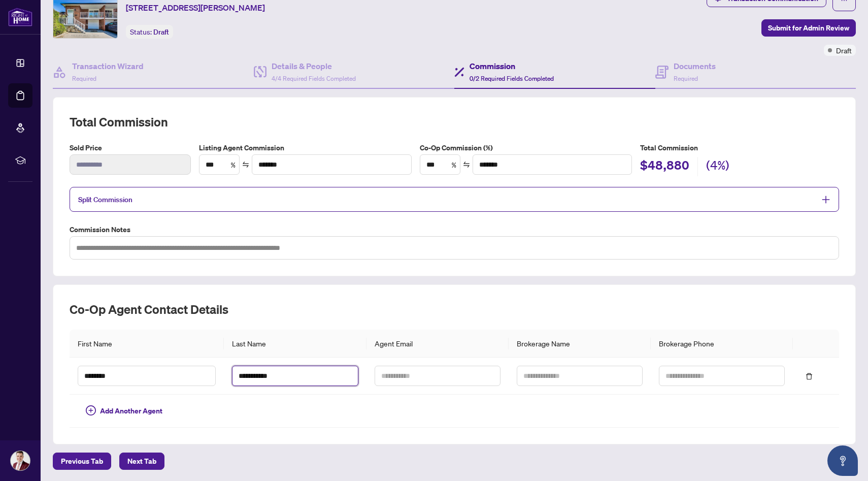 This screenshot has width=868, height=481. What do you see at coordinates (82, 461) in the screenshot?
I see `button: Previous Tab` at bounding box center [82, 461].